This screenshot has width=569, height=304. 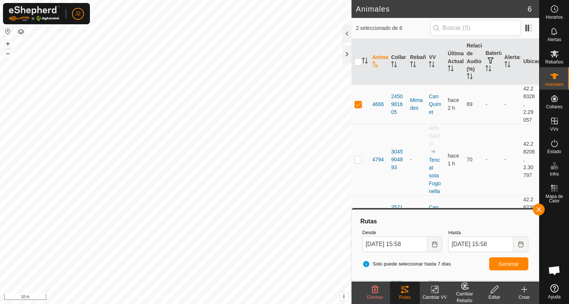 What do you see at coordinates (495, 297) in the screenshot?
I see `div: Editar` at bounding box center [495, 297].